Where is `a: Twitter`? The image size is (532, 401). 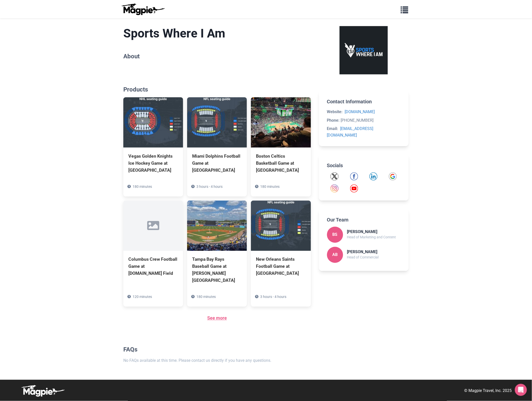
a: Twitter is located at coordinates (335, 176).